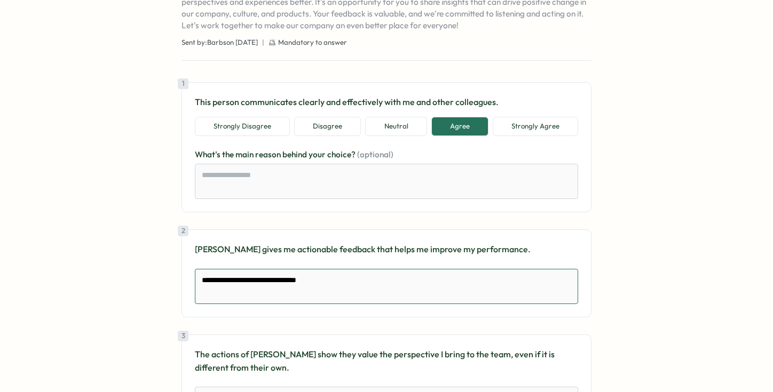 This screenshot has height=392, width=773. Describe the element at coordinates (245, 154) in the screenshot. I see `span: main` at that location.